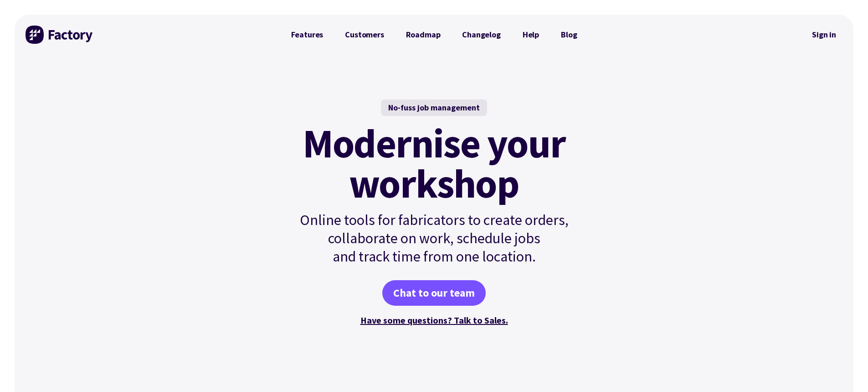 This screenshot has height=392, width=868. I want to click on p: Online tools for fabricators to create orders, collaborate on work, schedule jobs and track time ..., so click(435, 238).